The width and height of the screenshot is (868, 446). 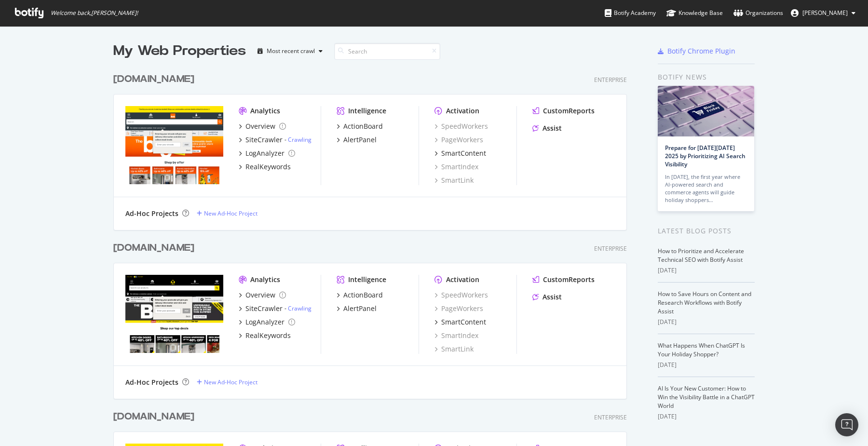 What do you see at coordinates (706, 397) in the screenshot?
I see `a: AI Is Your New Customer: How to Win the Visibility Battle in a ChatGPT World` at bounding box center [706, 397].